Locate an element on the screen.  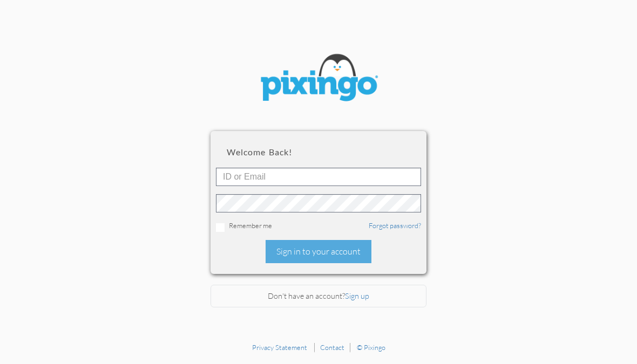
a: Forgot password? is located at coordinates (395, 225).